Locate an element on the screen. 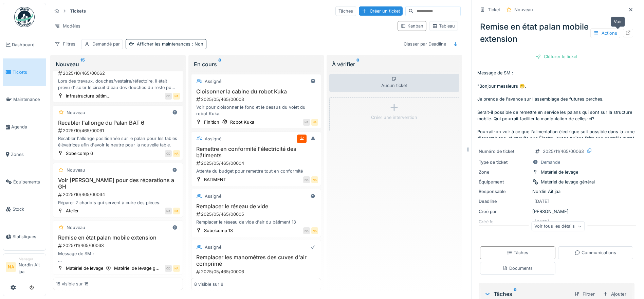  div: À vérifier is located at coordinates (394, 64).